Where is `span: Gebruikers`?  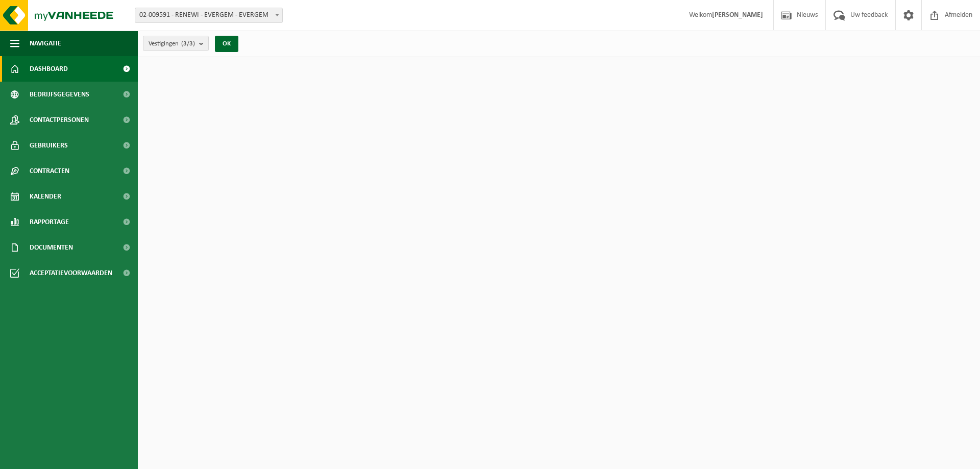
span: Gebruikers is located at coordinates (49, 146).